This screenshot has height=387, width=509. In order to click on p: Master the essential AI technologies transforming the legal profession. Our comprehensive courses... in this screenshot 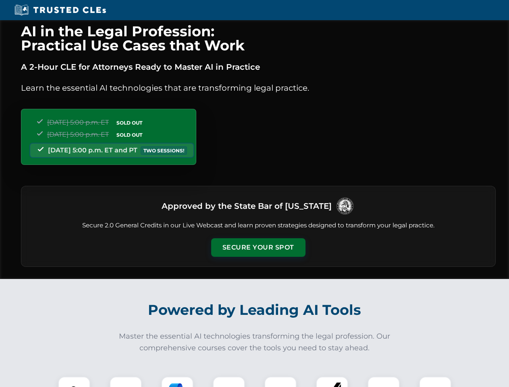, I will do `click(255, 342)`.